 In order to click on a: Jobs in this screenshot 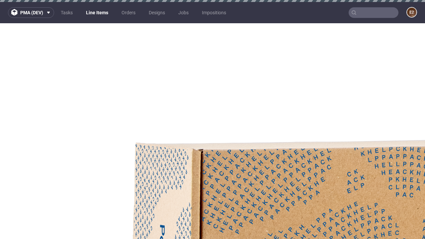, I will do `click(183, 13)`.